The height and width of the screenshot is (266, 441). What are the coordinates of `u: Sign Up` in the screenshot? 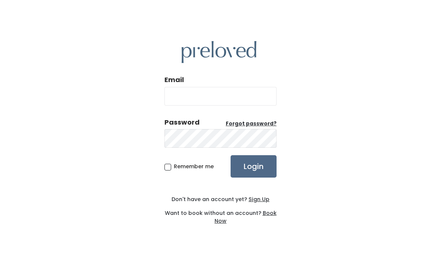 It's located at (259, 200).